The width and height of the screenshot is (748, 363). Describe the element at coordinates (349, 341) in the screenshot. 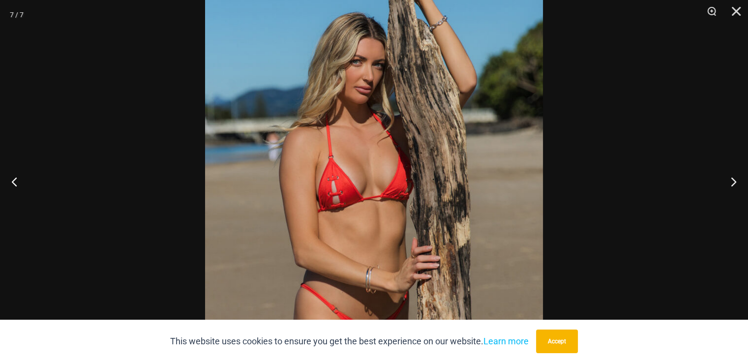

I see `p: This website uses cookies to ensure you get the best experience on our website.` at that location.